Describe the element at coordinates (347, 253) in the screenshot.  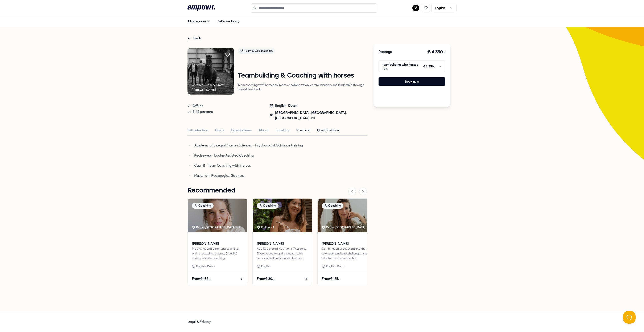
I see `div: Combination of coaching and therapy to understand past challenges and take future-focused action.` at that location.